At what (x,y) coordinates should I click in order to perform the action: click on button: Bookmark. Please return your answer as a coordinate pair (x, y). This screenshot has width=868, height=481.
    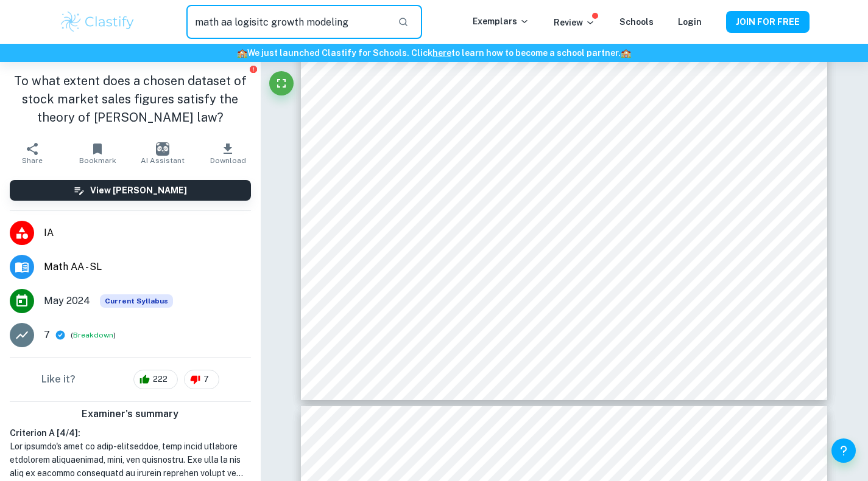
    Looking at the image, I should click on (98, 153).